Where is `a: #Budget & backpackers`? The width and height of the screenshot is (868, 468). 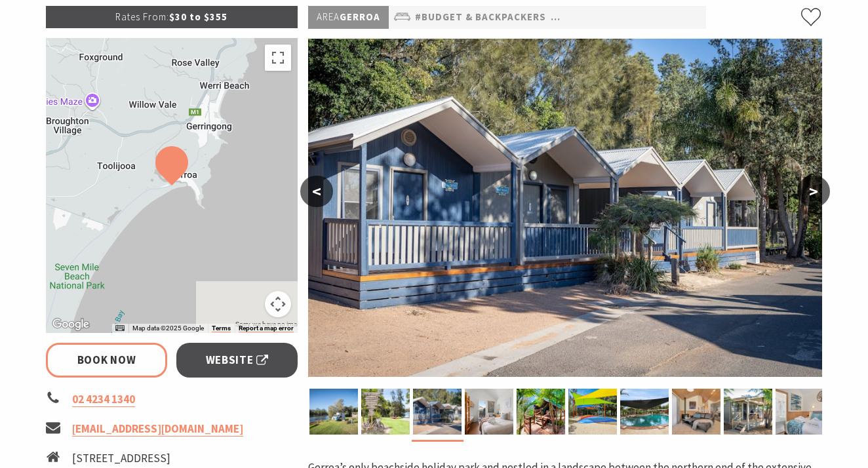
a: #Budget & backpackers is located at coordinates (481, 17).